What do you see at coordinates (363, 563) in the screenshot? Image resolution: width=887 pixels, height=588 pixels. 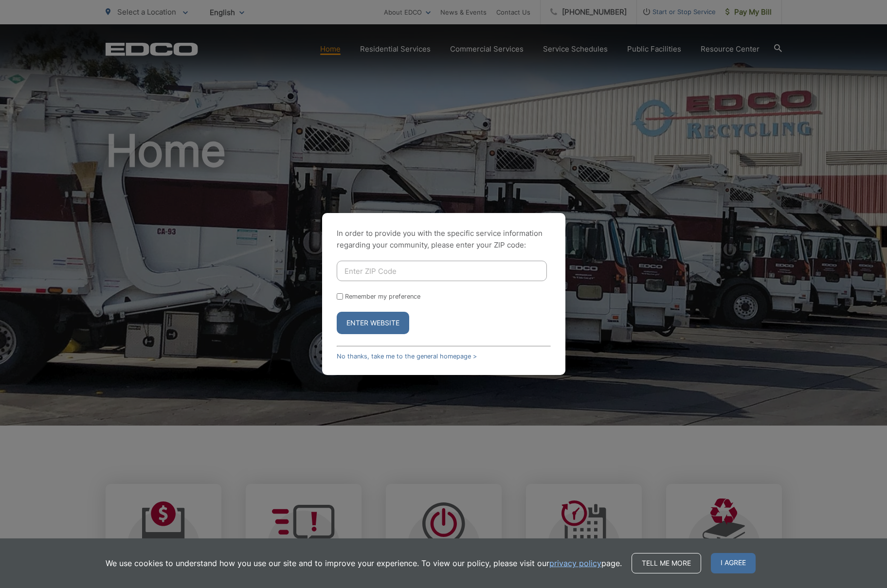 I see `p: We use cookies to understand how you use our site and to improve your experience. To view our pol...` at bounding box center [363, 563].